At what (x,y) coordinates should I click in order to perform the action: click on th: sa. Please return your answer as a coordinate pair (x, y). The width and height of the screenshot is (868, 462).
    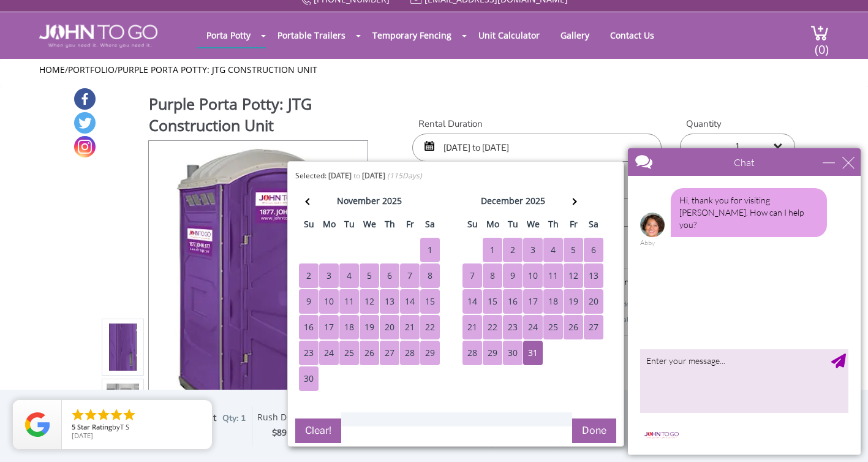
    Looking at the image, I should click on (594, 226).